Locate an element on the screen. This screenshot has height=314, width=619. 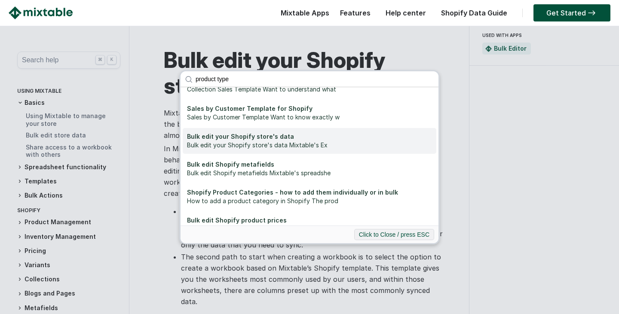
img: Mixtable logo is located at coordinates (40, 13).